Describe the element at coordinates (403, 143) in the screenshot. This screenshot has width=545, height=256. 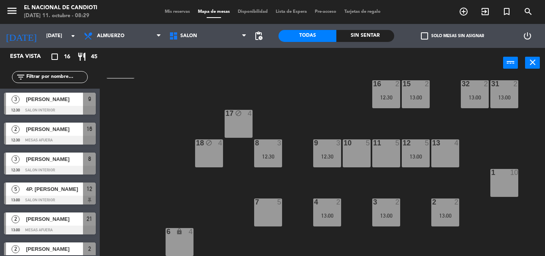
I see `div: 12` at that location.